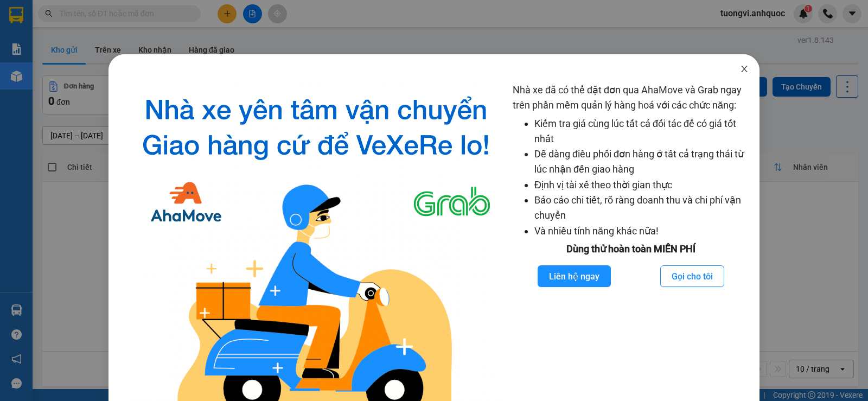 The height and width of the screenshot is (401, 868). I want to click on li: Báo cáo chi tiết, rõ ràng doanh thu và chi phí vận chuyển, so click(641, 208).